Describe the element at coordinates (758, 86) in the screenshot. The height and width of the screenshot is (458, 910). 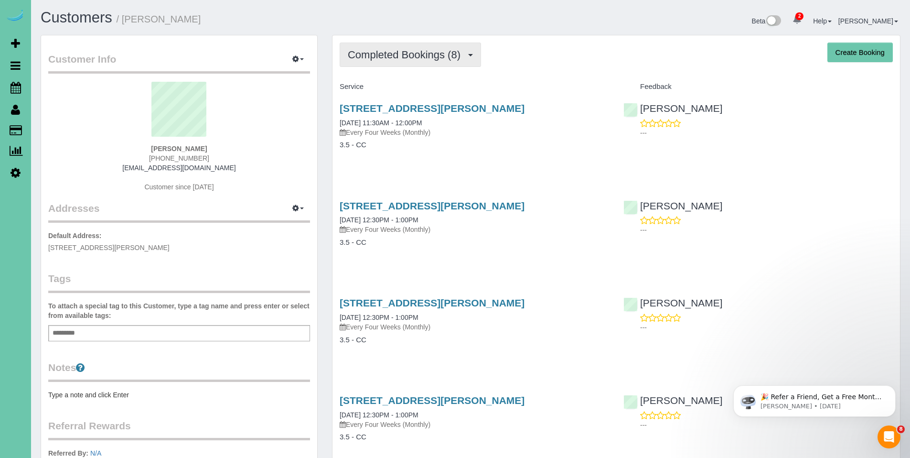
I see `h4: Feedback` at that location.